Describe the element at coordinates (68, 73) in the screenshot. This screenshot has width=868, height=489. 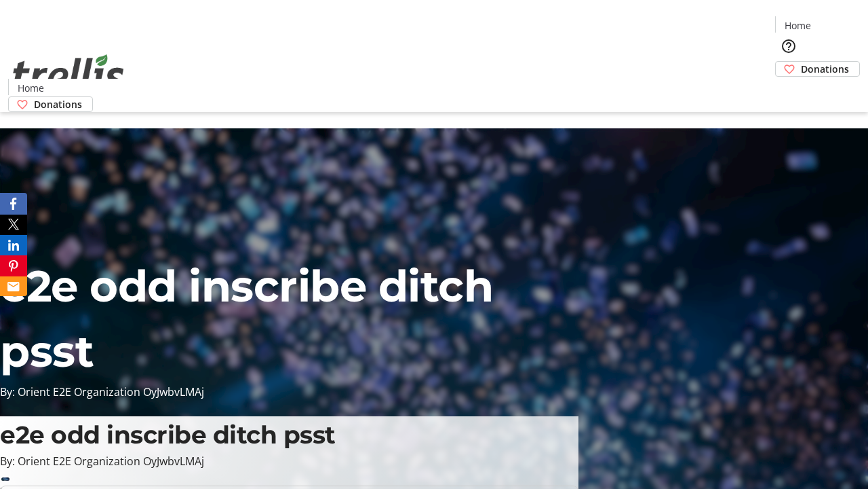
I see `img: Orient E2E Organization OyJwbvLMAj's Logo` at that location.